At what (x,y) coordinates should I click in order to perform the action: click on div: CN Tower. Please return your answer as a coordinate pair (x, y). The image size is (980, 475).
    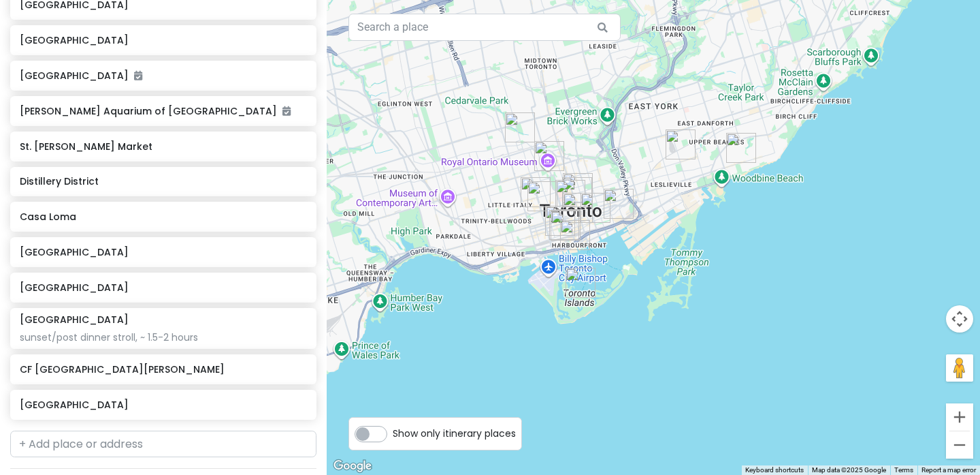
    Looking at the image, I should click on (564, 224).